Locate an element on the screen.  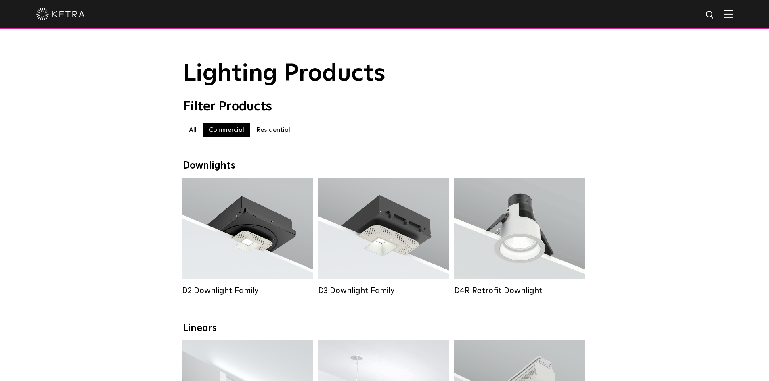
img: ketra-logo-2019-white is located at coordinates (61, 14).